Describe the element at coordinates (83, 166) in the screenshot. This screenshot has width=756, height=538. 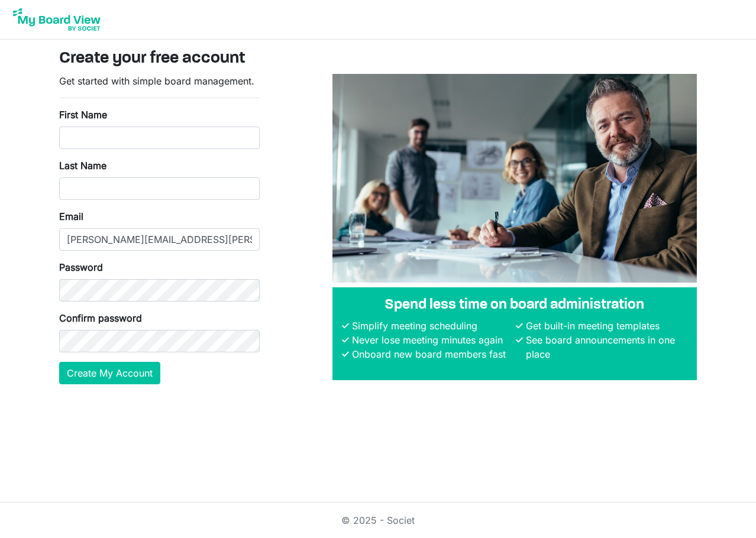
I see `label: Last Name` at that location.